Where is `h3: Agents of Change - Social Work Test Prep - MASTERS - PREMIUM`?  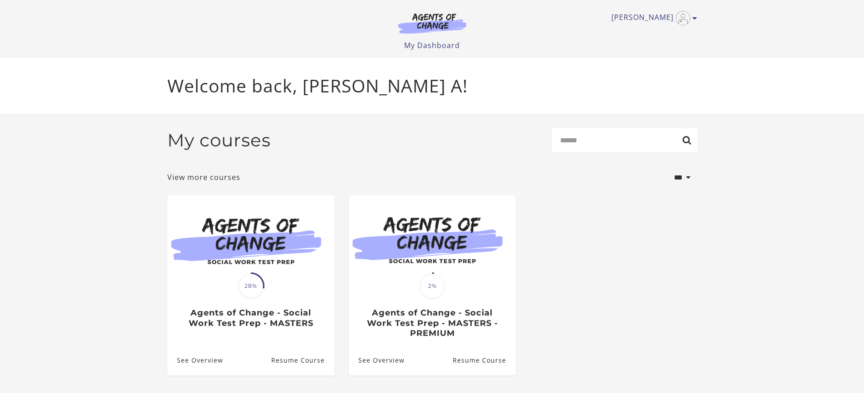 h3: Agents of Change - Social Work Test Prep - MASTERS - PREMIUM is located at coordinates (432, 323).